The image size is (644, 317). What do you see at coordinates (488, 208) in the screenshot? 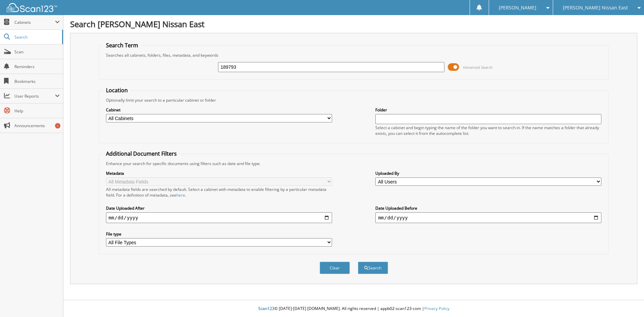
I see `label: Date Uploaded Before` at bounding box center [488, 208].